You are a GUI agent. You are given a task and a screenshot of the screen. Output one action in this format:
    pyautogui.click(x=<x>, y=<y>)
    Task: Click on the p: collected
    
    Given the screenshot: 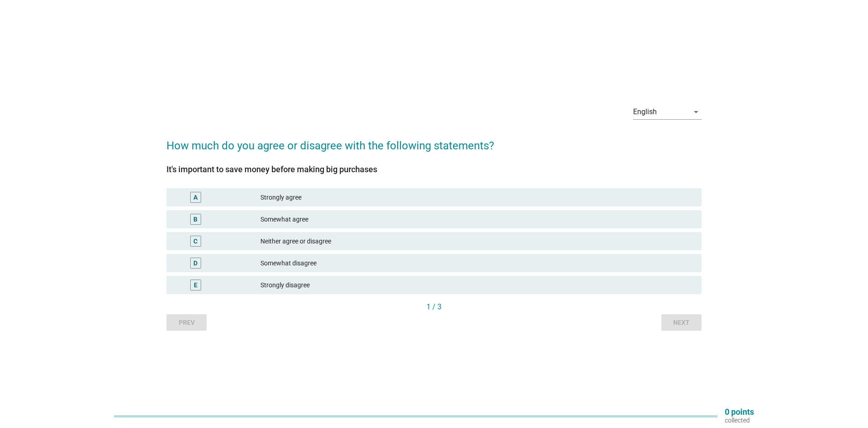 What is the action you would take?
    pyautogui.click(x=739, y=420)
    